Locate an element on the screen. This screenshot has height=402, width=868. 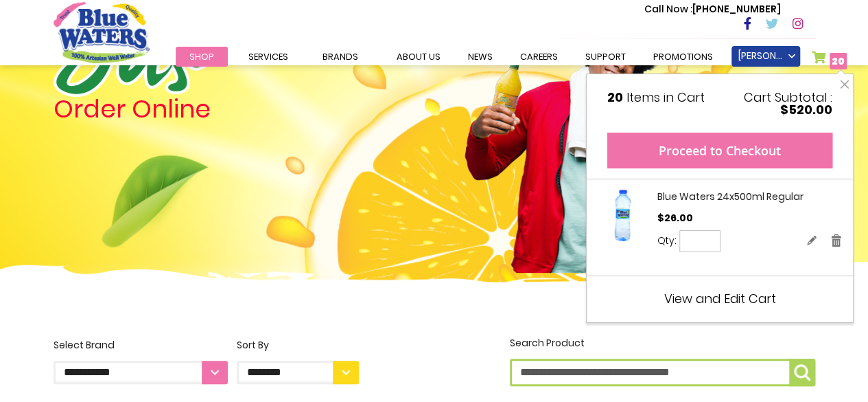
a: News is located at coordinates (481, 56).